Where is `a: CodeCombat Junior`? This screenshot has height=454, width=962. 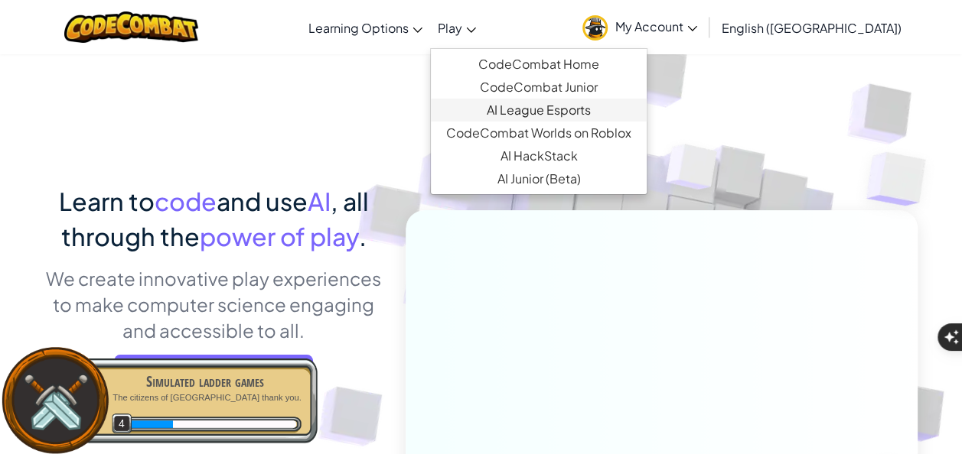
a: CodeCombat Junior is located at coordinates (539, 87).